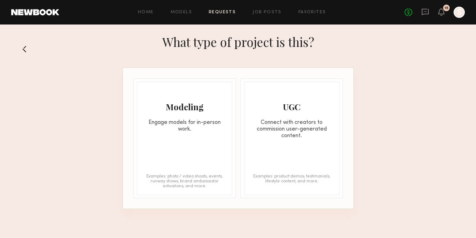 The image size is (476, 238). I want to click on a: Home, so click(146, 12).